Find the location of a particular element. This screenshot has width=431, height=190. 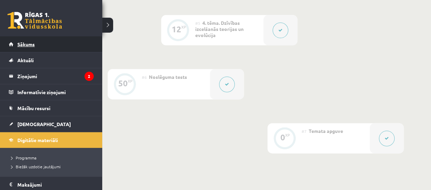

span: #5 is located at coordinates (198, 23).